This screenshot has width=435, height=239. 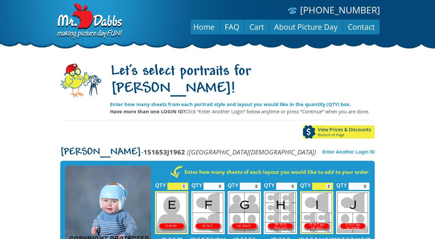 What do you see at coordinates (349, 152) in the screenshot?
I see `strong: Enter Another Login ID` at bounding box center [349, 152].